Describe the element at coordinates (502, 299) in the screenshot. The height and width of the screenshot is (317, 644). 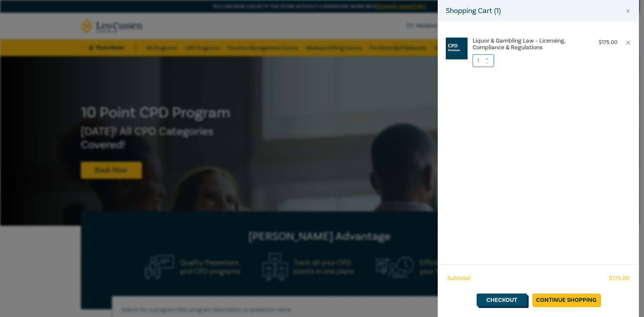
I see `a: Checkout` at that location.